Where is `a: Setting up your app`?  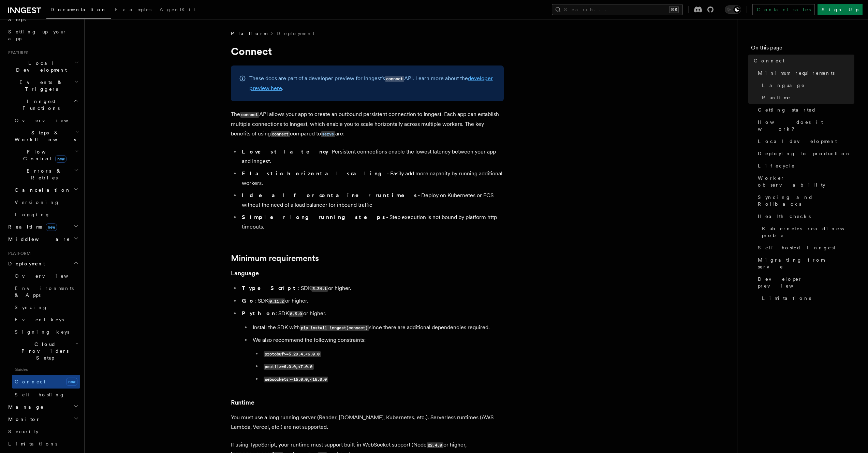
a: Setting up your app is located at coordinates (42, 35).